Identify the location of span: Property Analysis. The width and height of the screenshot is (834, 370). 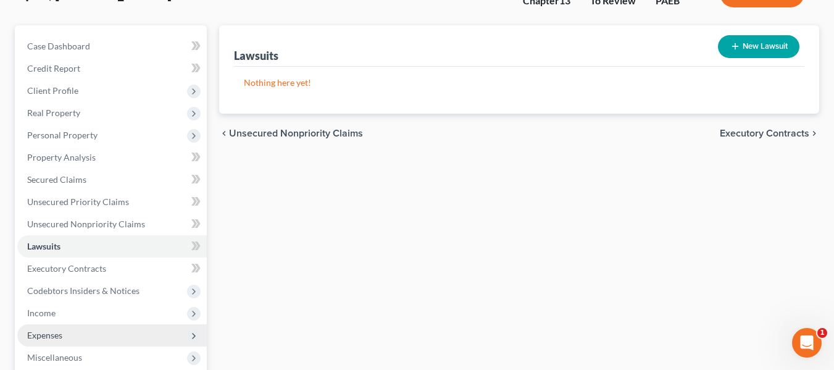
(61, 157).